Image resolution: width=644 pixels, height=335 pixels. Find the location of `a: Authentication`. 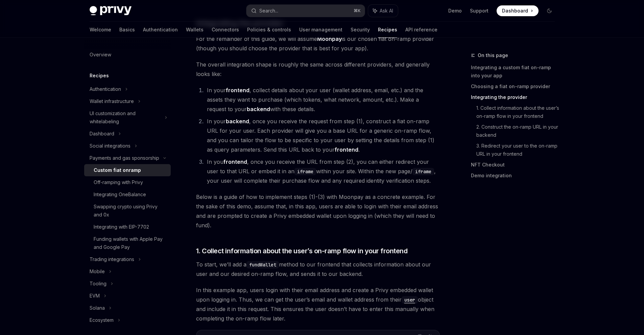

a: Authentication is located at coordinates (160, 30).